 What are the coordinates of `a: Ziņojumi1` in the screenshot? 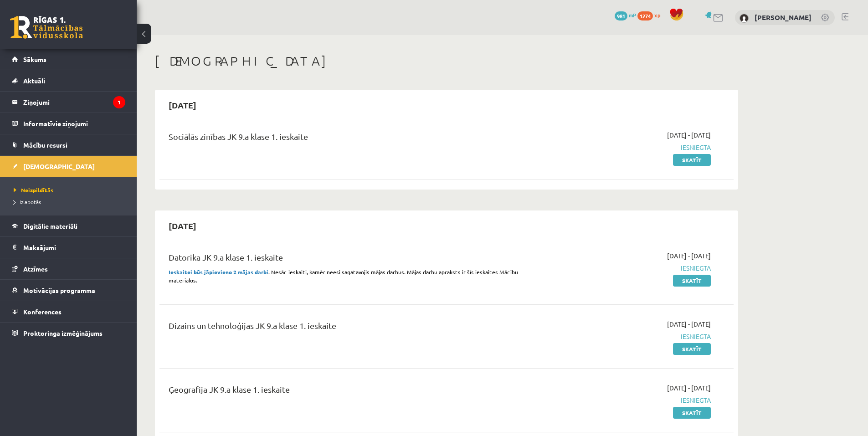 It's located at (68, 102).